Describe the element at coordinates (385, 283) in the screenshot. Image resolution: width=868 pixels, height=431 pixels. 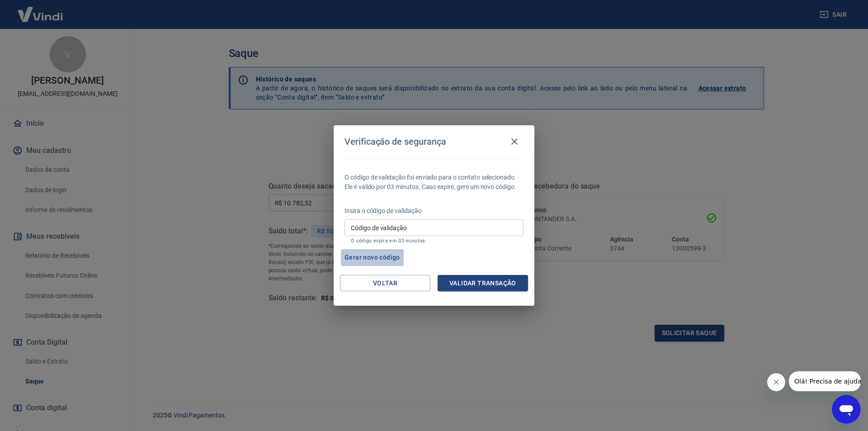
I see `button: Voltar` at that location.